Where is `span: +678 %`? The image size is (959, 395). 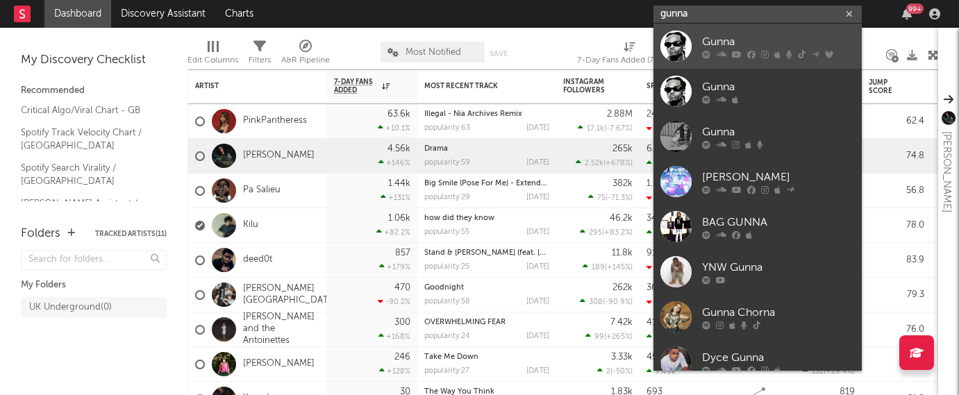 span: +678 % is located at coordinates (618, 163).